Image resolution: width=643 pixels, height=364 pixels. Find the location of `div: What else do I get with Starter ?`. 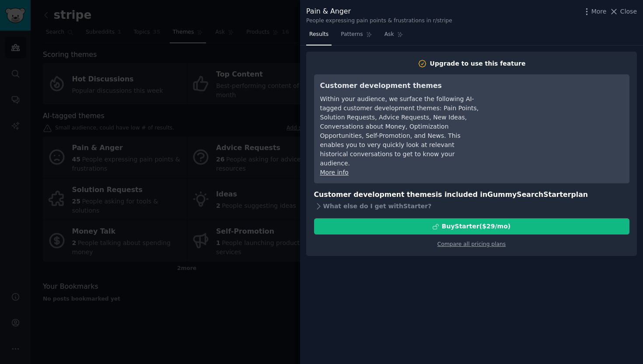

div: What else do I get with Starter ? is located at coordinates (472, 206).